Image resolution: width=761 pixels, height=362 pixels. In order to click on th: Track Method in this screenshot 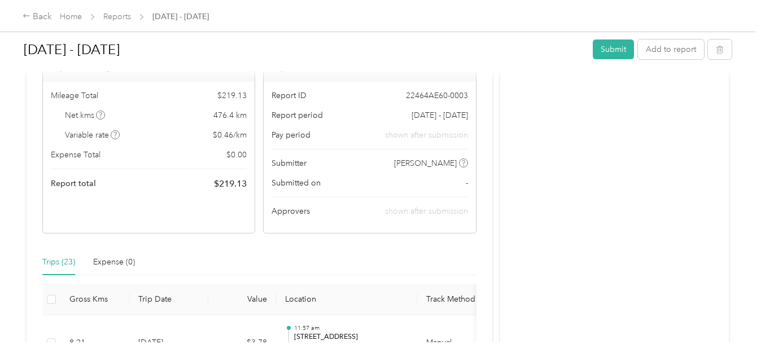, I will do `click(454, 300)`.